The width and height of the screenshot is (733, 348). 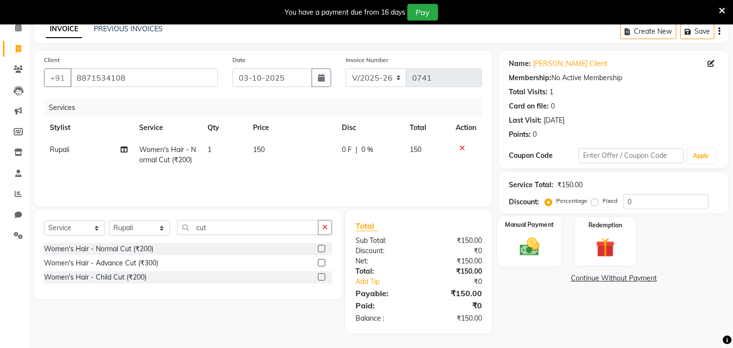 What do you see at coordinates (520, 134) in the screenshot?
I see `div: Points:` at bounding box center [520, 134].